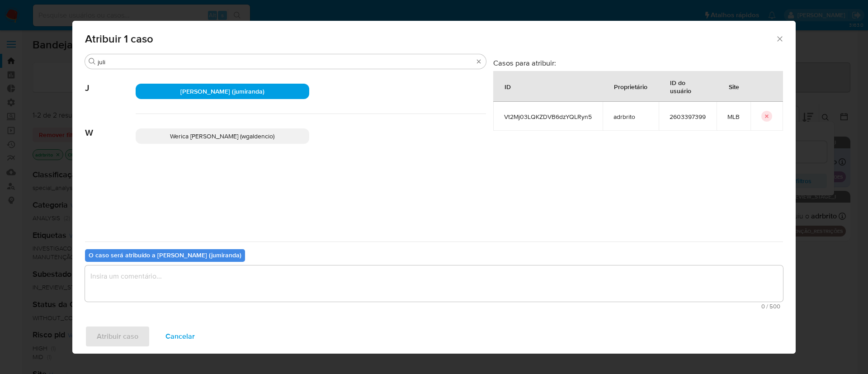 The image size is (868, 374). What do you see at coordinates (434, 187) in the screenshot?
I see `div: assign-modal` at bounding box center [434, 187].